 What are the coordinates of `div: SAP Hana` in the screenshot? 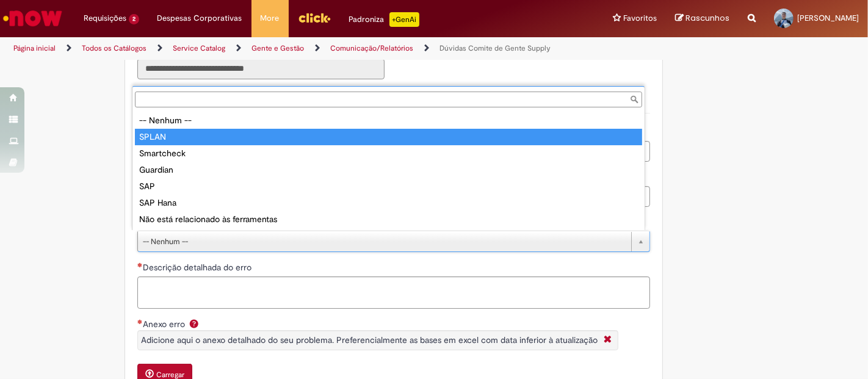 It's located at (388, 203).